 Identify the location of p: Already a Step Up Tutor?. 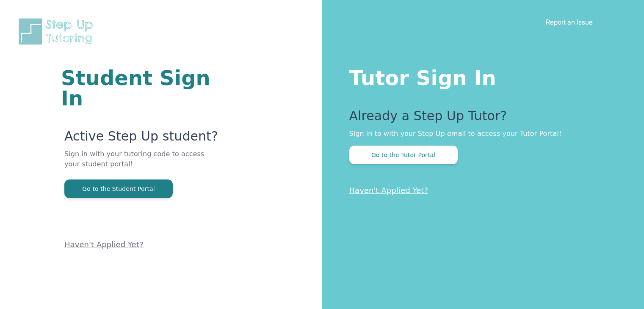
(479, 118).